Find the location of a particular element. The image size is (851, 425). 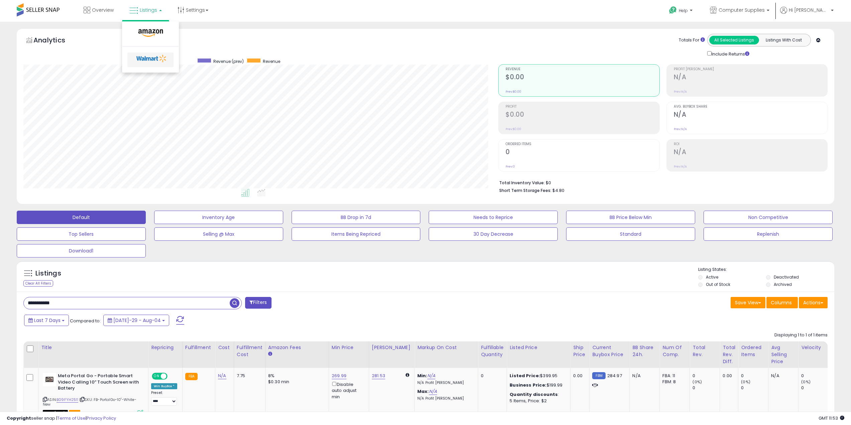

span: Compared to: is located at coordinates (85, 321).